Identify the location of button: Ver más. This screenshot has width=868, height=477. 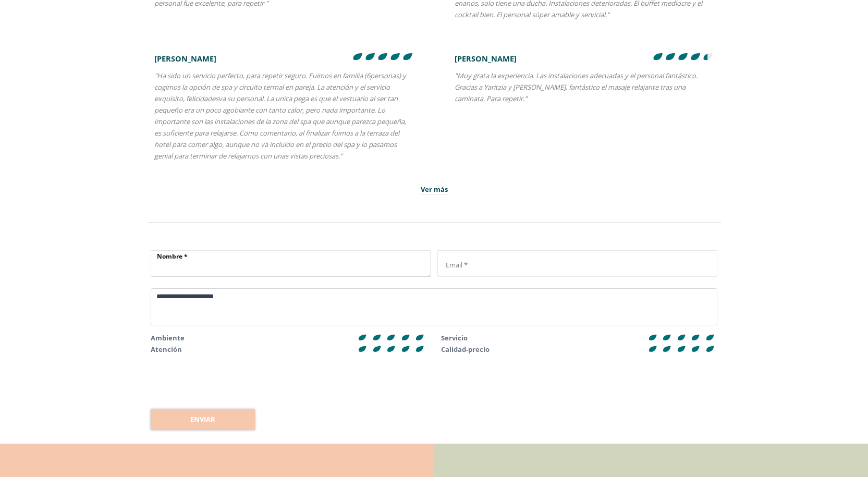
(434, 190).